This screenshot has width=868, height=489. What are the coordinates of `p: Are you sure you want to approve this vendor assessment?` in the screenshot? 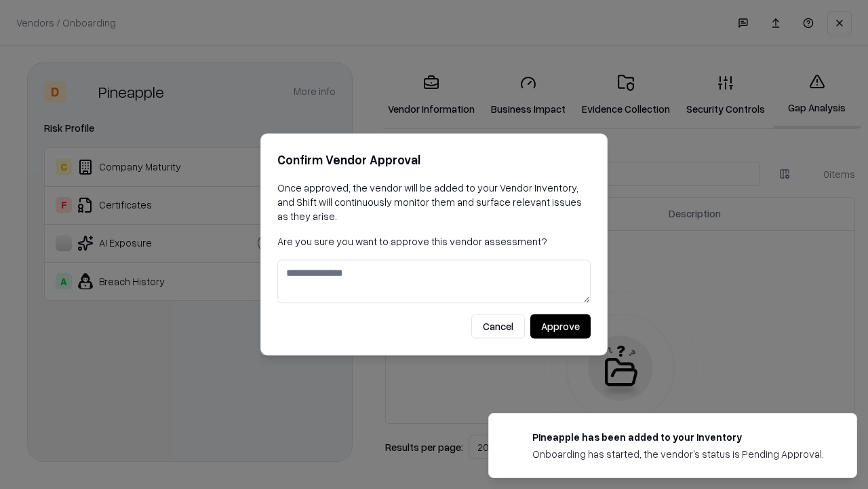 It's located at (434, 241).